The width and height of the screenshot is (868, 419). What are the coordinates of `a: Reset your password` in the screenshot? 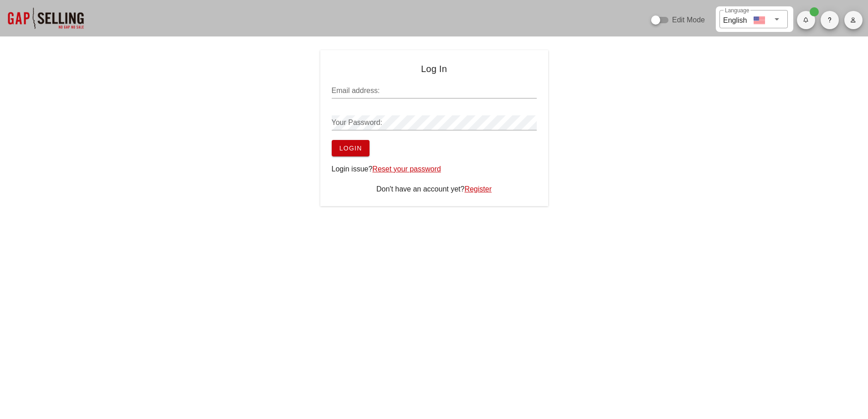 It's located at (407, 169).